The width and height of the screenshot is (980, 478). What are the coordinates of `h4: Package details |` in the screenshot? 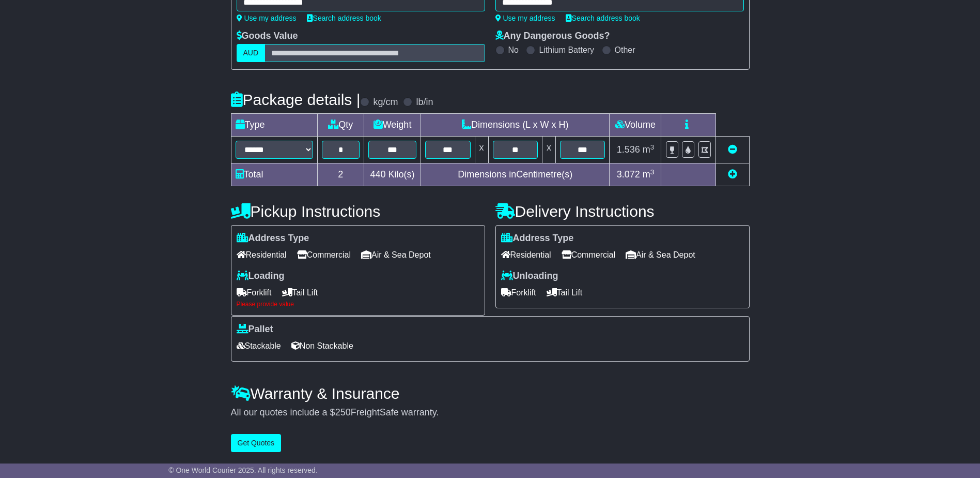 It's located at (296, 99).